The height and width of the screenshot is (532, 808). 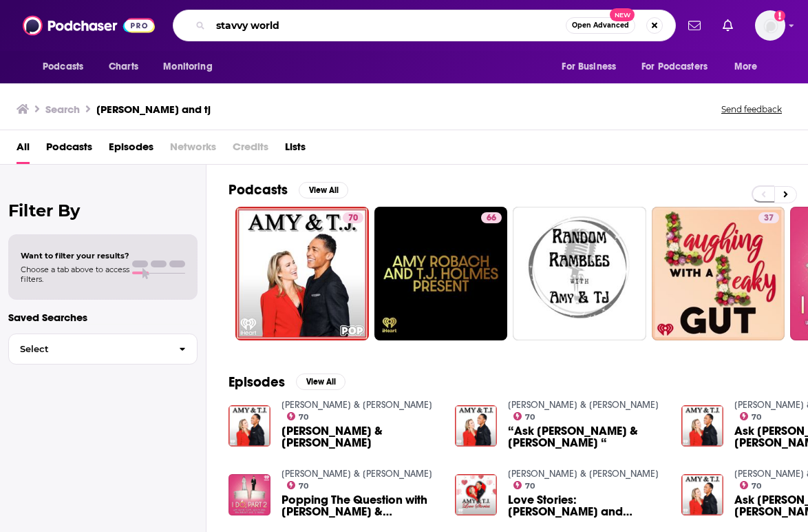 I want to click on img: Podchaser - Follow, Share and Rate Podcasts, so click(x=89, y=26).